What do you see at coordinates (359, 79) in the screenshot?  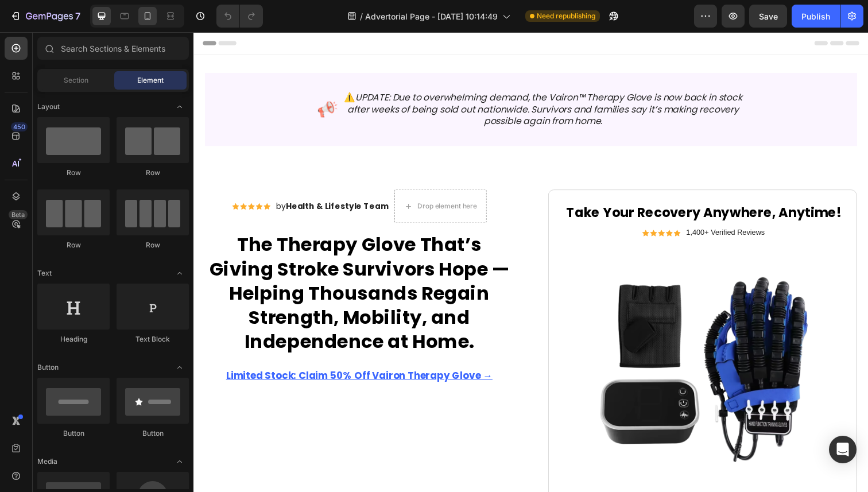 I see `i: UPDATE: Due to overwhelming demand, the Vairon™ Therapy Glove is now back in stock after weeks of...` at bounding box center [359, 79].